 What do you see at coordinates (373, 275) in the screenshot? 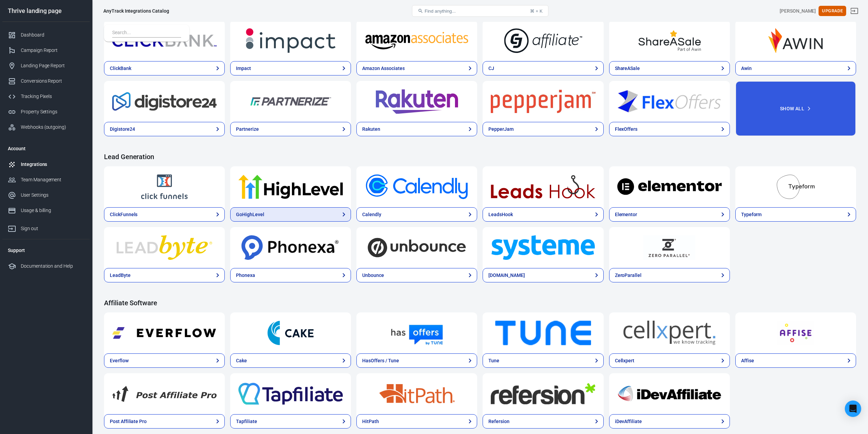
I see `div: Unbounce` at bounding box center [373, 275].